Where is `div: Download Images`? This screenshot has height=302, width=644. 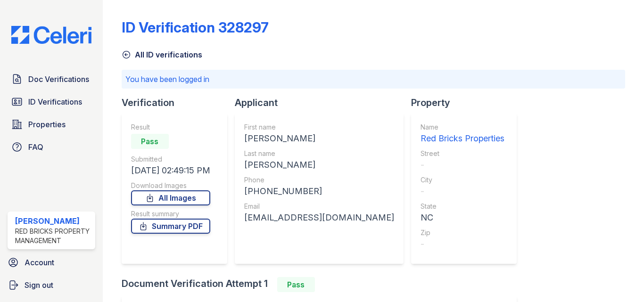 div: Download Images is located at coordinates (171, 186).